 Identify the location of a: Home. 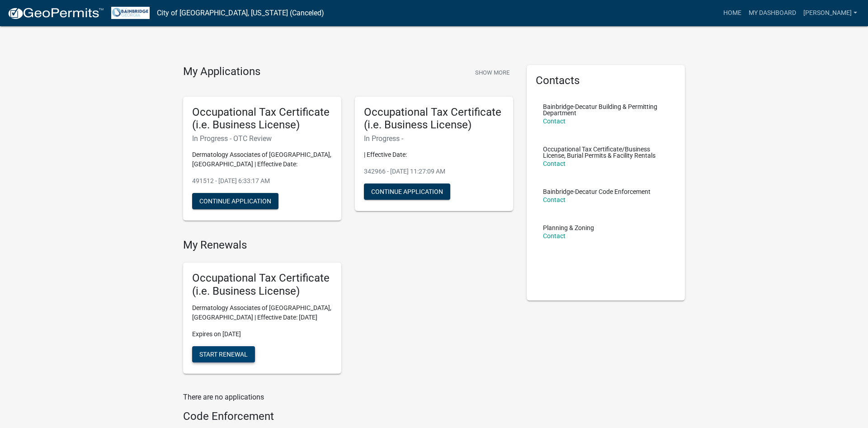
(732, 13).